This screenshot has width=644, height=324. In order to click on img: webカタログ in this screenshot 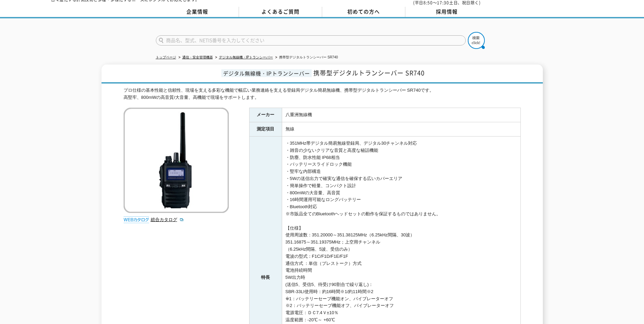, I will do `click(136, 220)`.